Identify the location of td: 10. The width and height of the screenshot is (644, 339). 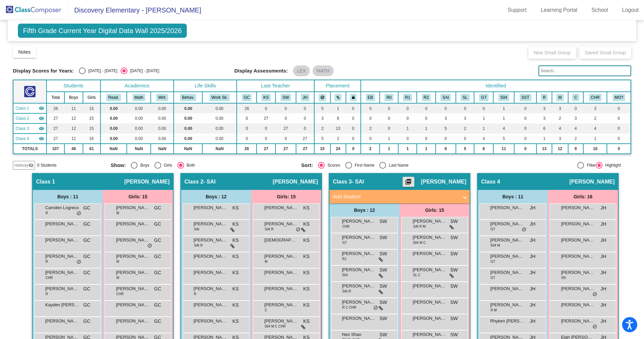
(595, 149).